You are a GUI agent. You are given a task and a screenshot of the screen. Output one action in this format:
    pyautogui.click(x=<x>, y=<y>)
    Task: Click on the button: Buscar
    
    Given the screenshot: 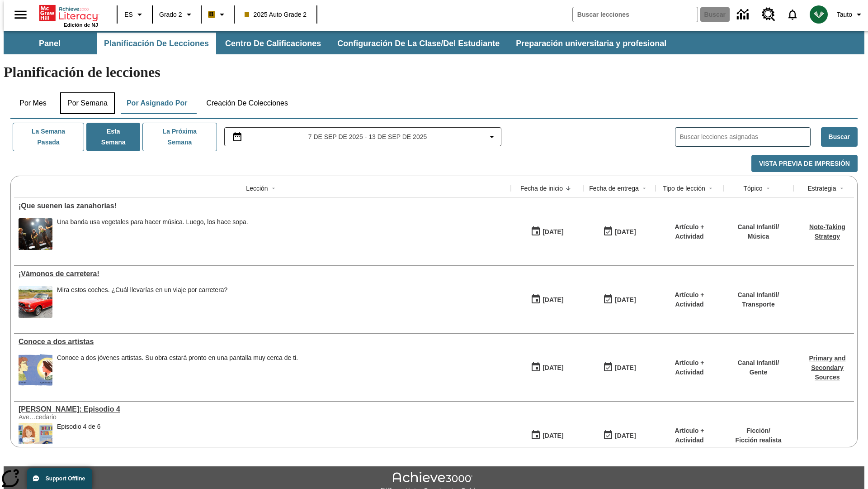 What is the action you would take?
    pyautogui.click(x=840, y=136)
    